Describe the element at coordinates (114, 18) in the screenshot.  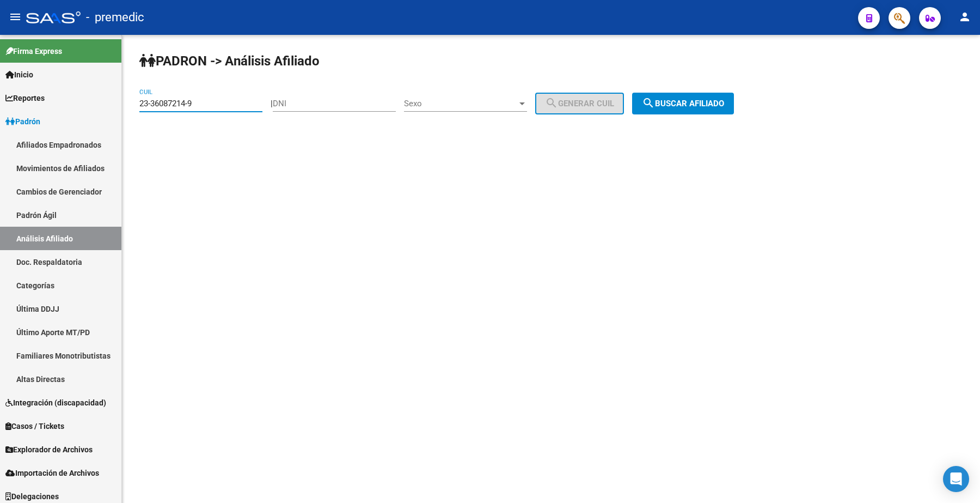
I see `span: - premedic` at that location.